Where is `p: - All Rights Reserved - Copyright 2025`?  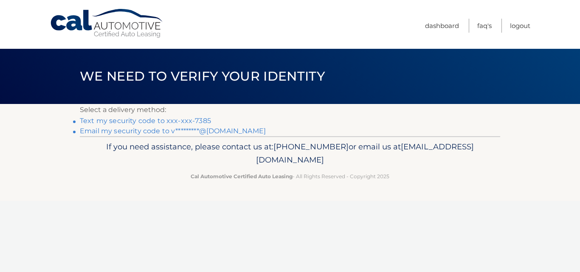
p: - All Rights Reserved - Copyright 2025 is located at coordinates (290, 176).